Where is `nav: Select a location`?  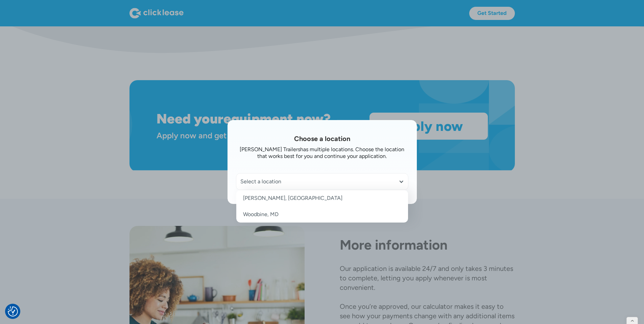
nav: Select a location is located at coordinates (322, 206).